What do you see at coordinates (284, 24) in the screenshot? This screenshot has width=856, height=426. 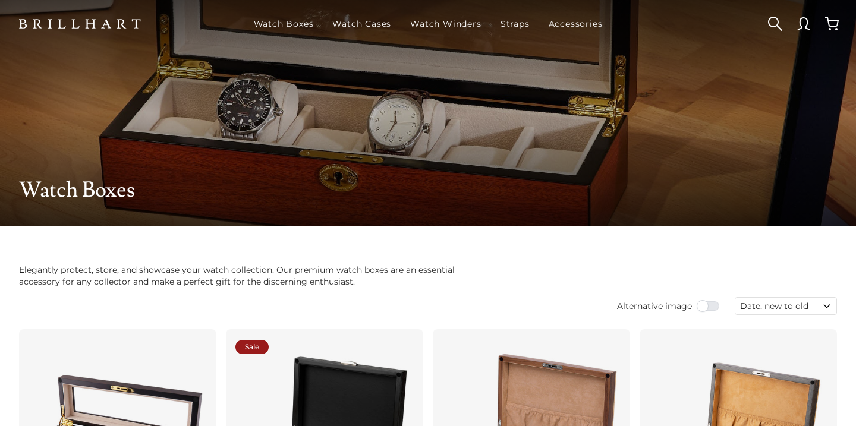 I see `a: Watch Boxes` at bounding box center [284, 24].